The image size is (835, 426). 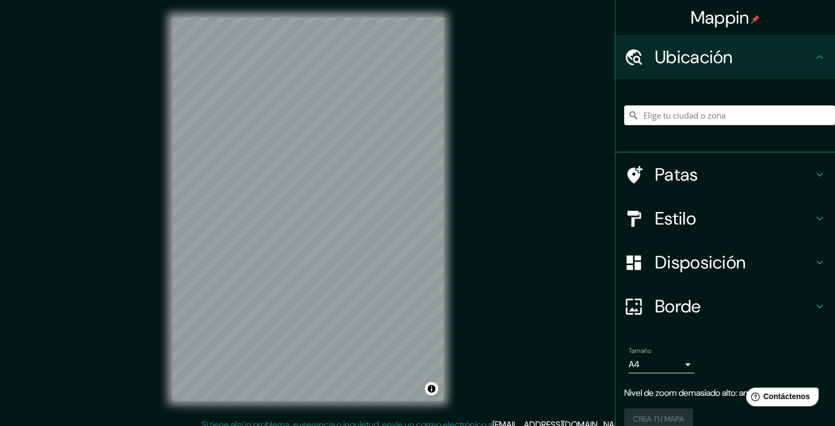 What do you see at coordinates (725, 175) in the screenshot?
I see `div: Patas` at bounding box center [725, 175].